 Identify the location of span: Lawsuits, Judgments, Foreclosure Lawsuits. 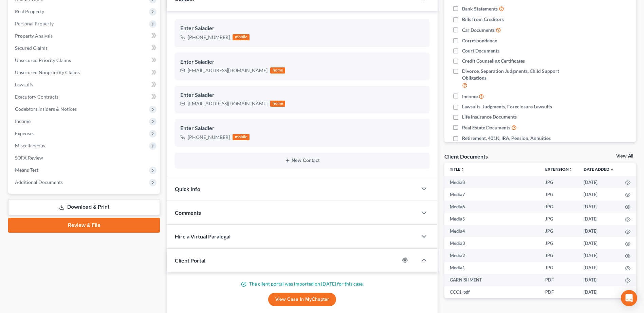
(507, 107).